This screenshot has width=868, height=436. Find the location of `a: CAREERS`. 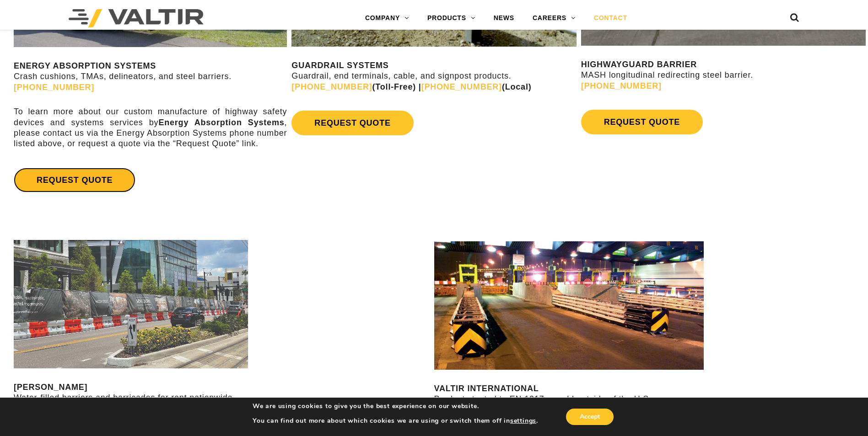

a: CAREERS is located at coordinates (554, 19).